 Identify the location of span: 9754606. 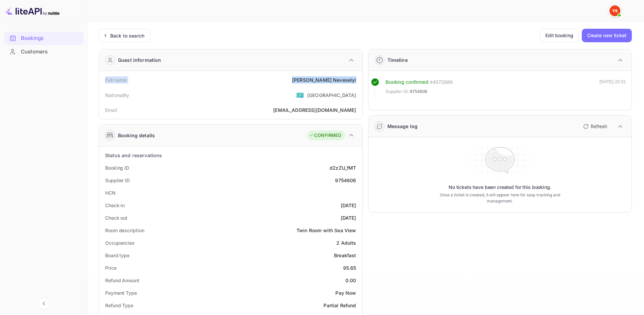
(419, 92).